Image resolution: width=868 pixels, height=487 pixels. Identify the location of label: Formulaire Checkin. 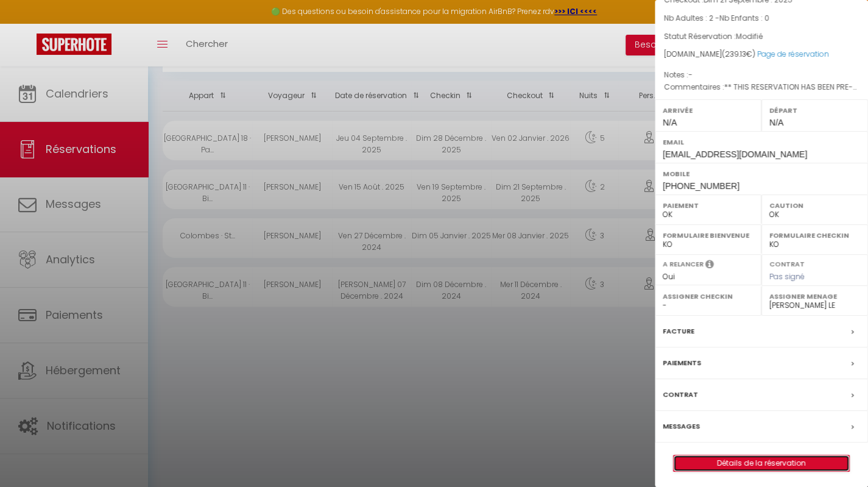
(815, 236).